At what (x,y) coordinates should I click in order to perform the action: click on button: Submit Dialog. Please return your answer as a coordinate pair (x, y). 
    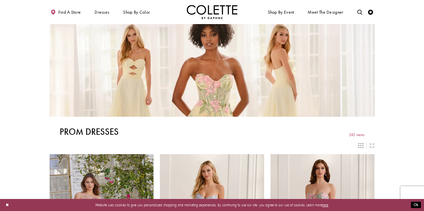
    Looking at the image, I should click on (416, 205).